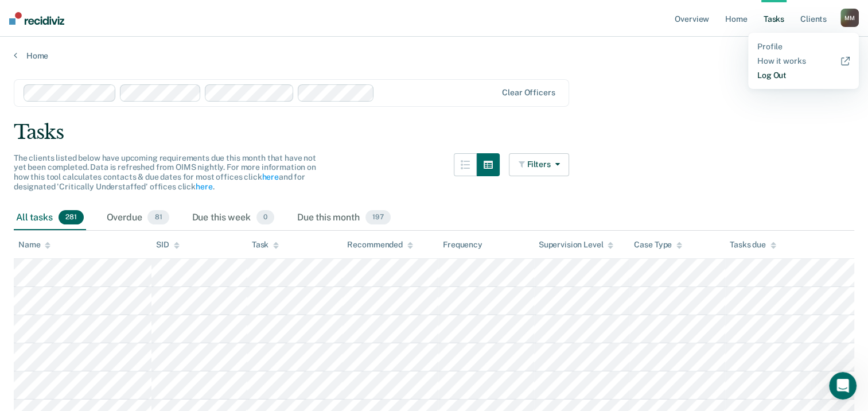 This screenshot has width=868, height=411. What do you see at coordinates (137, 218) in the screenshot?
I see `div: Overdue81` at bounding box center [137, 218].